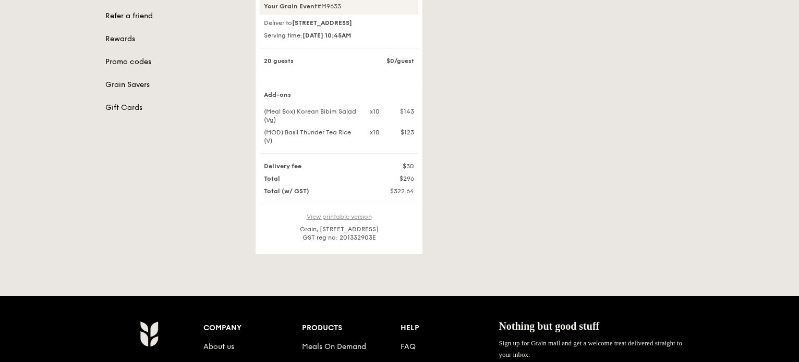  What do you see at coordinates (408, 347) in the screenshot?
I see `a: FAQ` at bounding box center [408, 347].